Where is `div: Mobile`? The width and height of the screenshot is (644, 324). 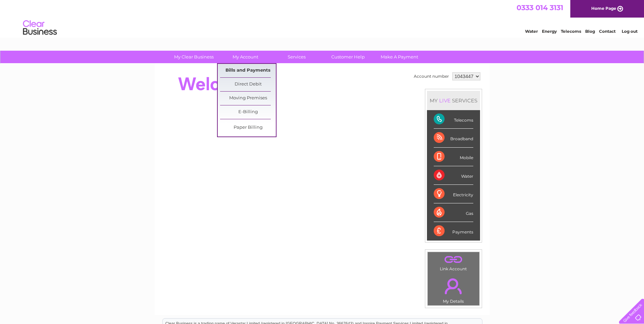
div: Mobile is located at coordinates (454, 157).